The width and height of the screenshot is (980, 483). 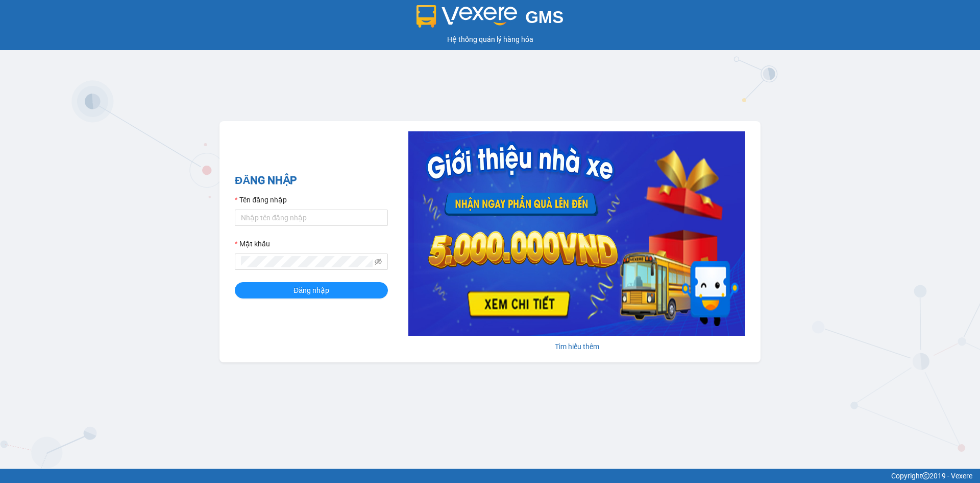 I want to click on label: Mật khẩu, so click(x=252, y=243).